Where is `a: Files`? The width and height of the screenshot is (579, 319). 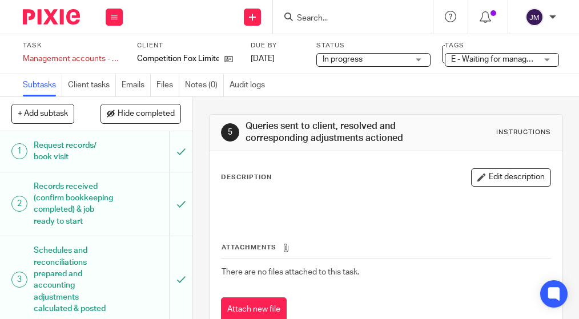
a: Files is located at coordinates (168, 85).